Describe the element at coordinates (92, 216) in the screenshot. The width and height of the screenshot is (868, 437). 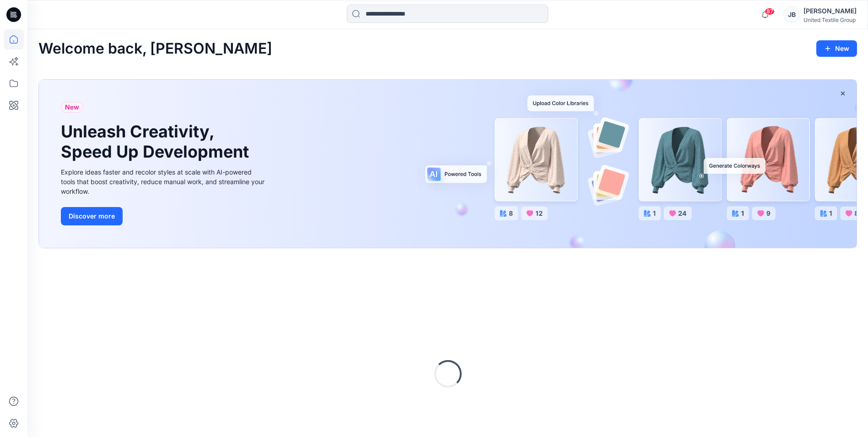
I see `button: Discover more` at that location.